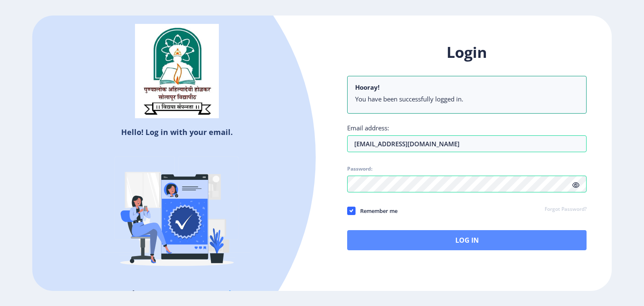  Describe the element at coordinates (467, 99) in the screenshot. I see `li: You have been successfully logged in.` at that location.